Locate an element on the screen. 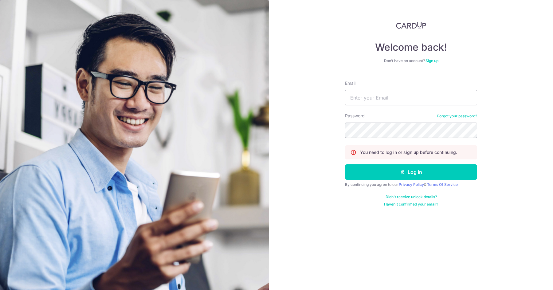  button: Log in is located at coordinates (411, 172).